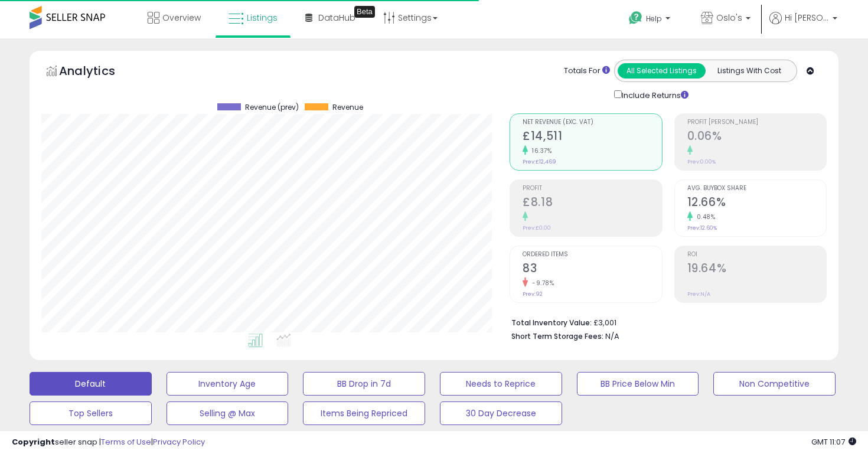 Image resolution: width=868 pixels, height=454 pixels. What do you see at coordinates (551, 323) in the screenshot?
I see `b: Total Inventory Value:` at bounding box center [551, 323].